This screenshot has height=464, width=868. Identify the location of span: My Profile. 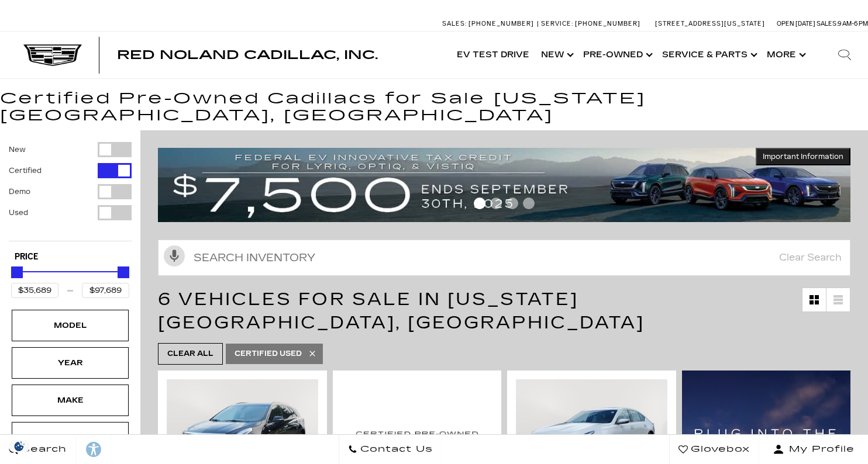
(820, 449).